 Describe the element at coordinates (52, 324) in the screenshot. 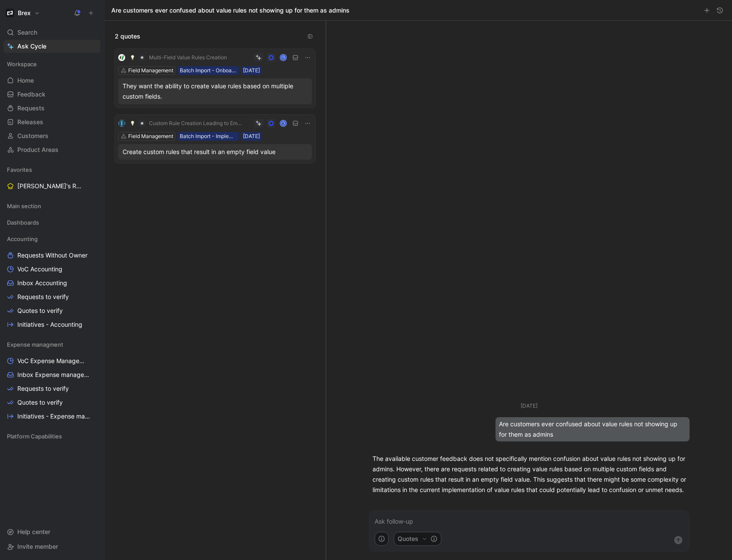

I see `a: Initiatives - Accounting` at that location.